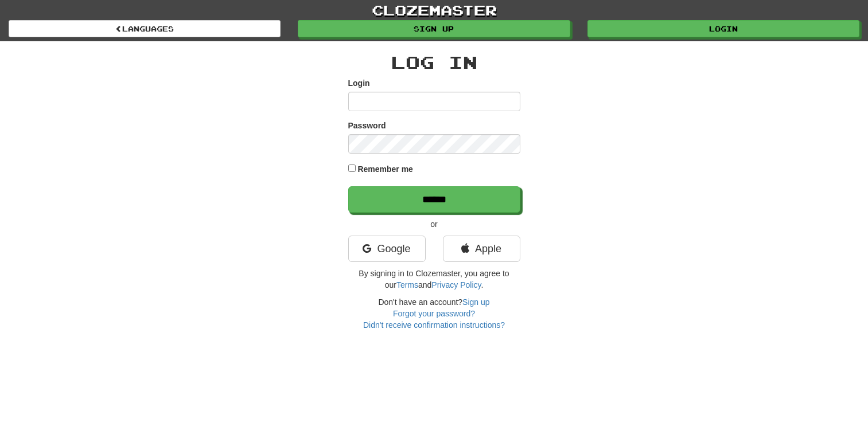  Describe the element at coordinates (723, 29) in the screenshot. I see `a: Login` at that location.